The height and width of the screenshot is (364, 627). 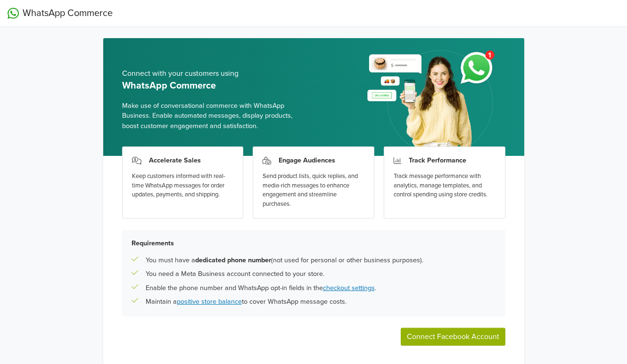 What do you see at coordinates (233, 260) in the screenshot?
I see `b: dedicated phone number` at bounding box center [233, 260].